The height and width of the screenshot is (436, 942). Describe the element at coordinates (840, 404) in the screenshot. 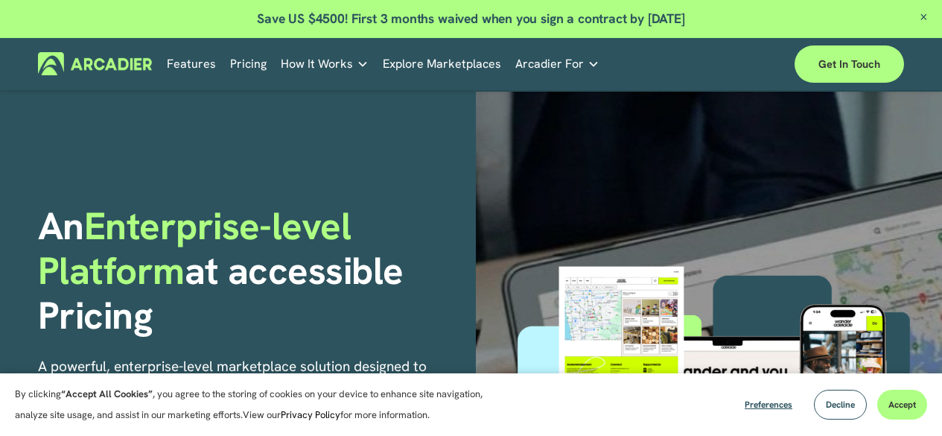

I see `button: Decline` at that location.